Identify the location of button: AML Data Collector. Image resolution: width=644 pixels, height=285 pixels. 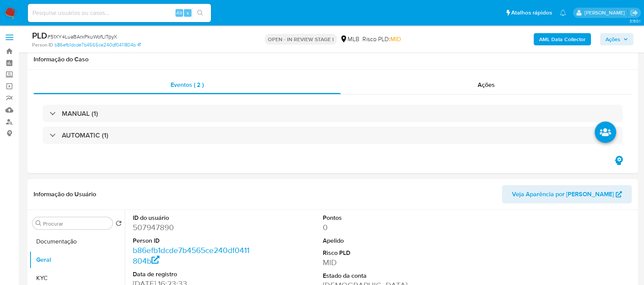
(563, 39).